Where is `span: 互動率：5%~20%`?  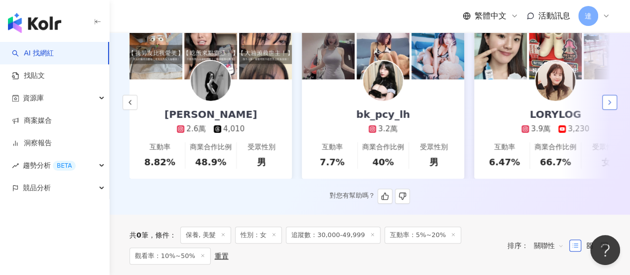 span: 互動率：5%~20% is located at coordinates (423, 235).